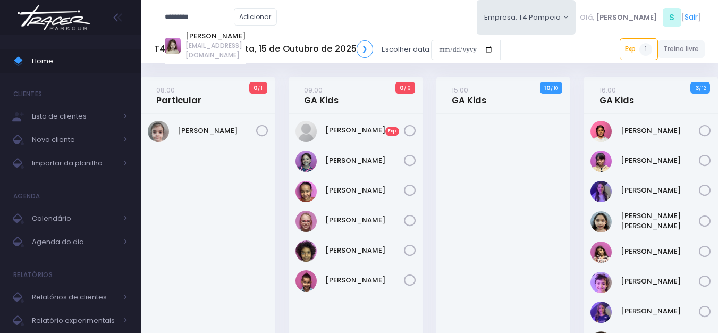 This screenshot has width=718, height=333. Describe the element at coordinates (617, 95) in the screenshot. I see `a: 16:00GA Kids` at that location.